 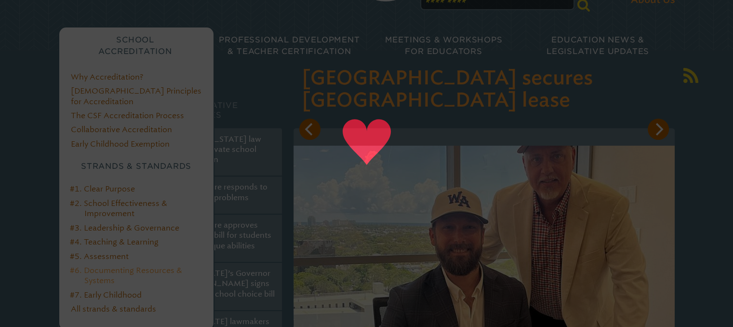 What do you see at coordinates (113, 308) in the screenshot?
I see `a: All strands & standards` at bounding box center [113, 308].